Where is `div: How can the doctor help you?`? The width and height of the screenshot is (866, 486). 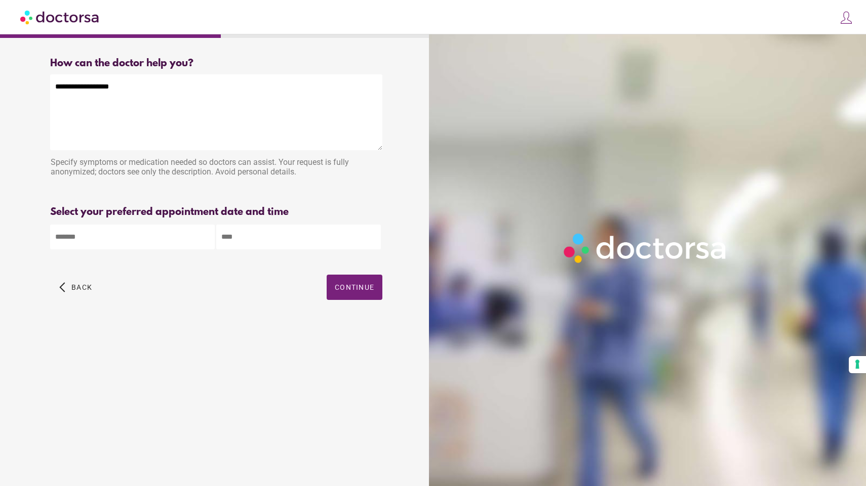 div: How can the doctor help you? is located at coordinates (216, 63).